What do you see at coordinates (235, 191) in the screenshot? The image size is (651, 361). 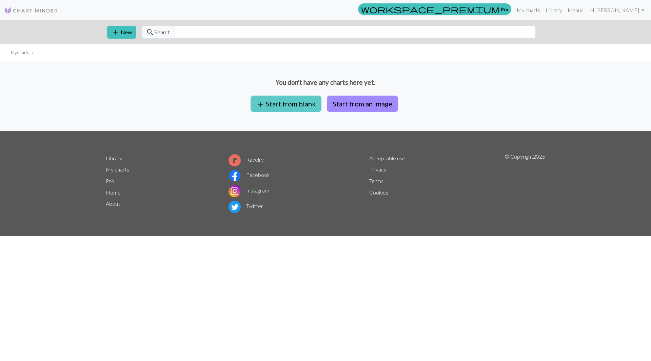 I see `img: Instagram logo` at bounding box center [235, 191].